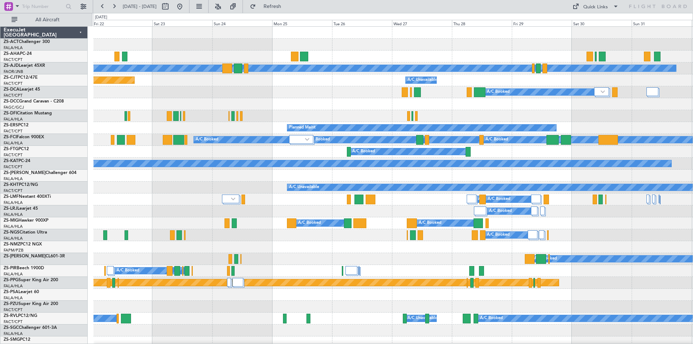 Image resolution: width=693 pixels, height=344 pixels. Describe the element at coordinates (43, 6) in the screenshot. I see `input: Trip Number` at that location.